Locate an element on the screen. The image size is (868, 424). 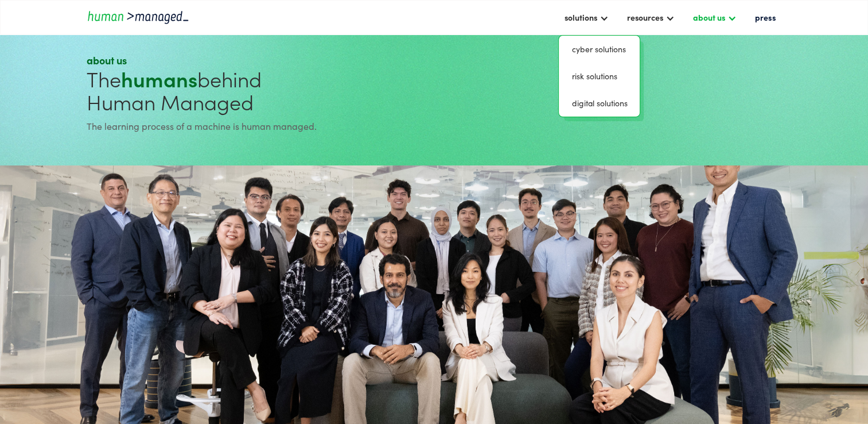
a: press is located at coordinates (764, 18).